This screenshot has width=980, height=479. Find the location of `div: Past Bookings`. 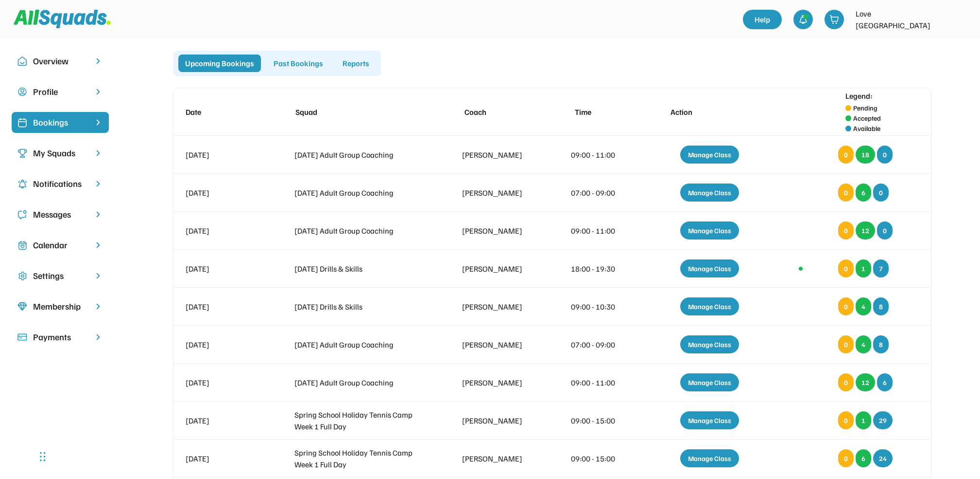

div: Past Bookings is located at coordinates (298, 64).